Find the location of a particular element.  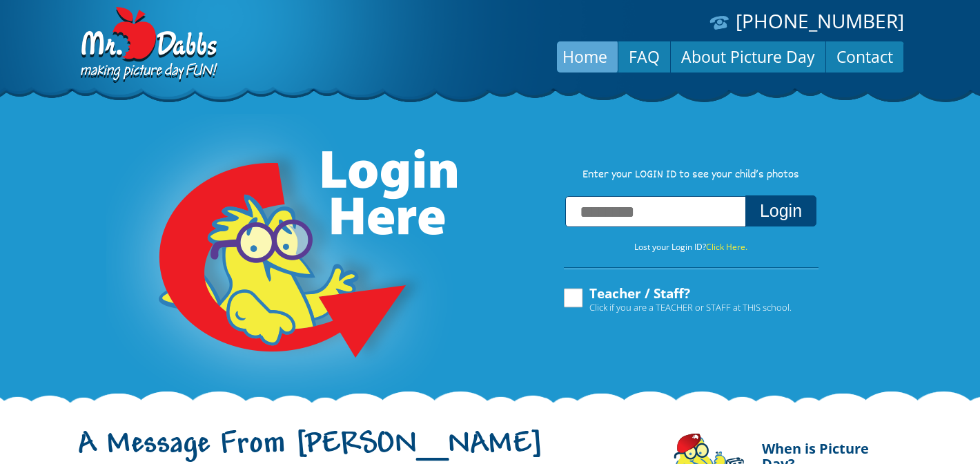

img: Login Here is located at coordinates (283, 259).